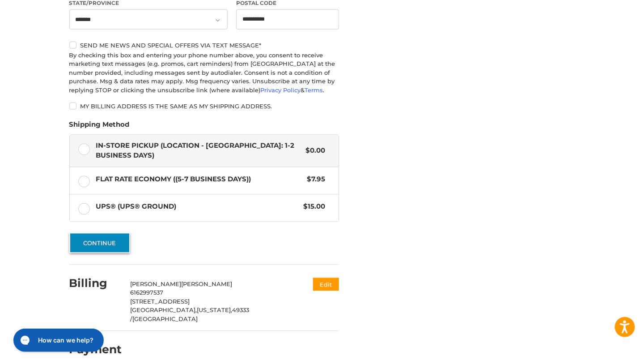 The width and height of the screenshot is (644, 364). I want to click on span: $7.95, so click(314, 180).